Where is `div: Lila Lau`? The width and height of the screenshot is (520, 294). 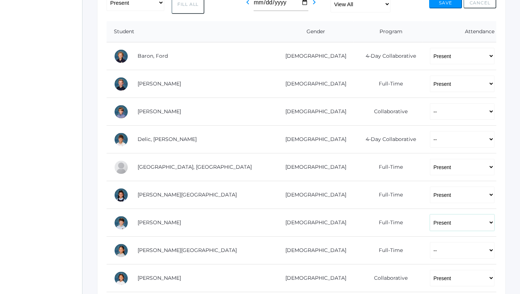
div: Lila Lau is located at coordinates (121, 278).